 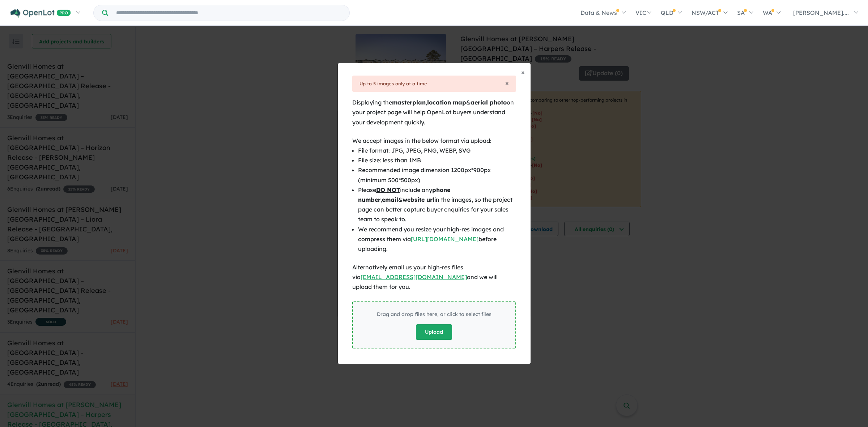 What do you see at coordinates (437, 204) in the screenshot?
I see `li: Please include any , & in the images, so the project page can better capture buyer enquiries for ...` at bounding box center [437, 204].